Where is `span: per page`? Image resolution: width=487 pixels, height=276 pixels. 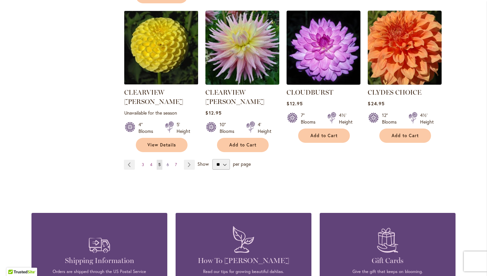
span: per page is located at coordinates (242, 163).